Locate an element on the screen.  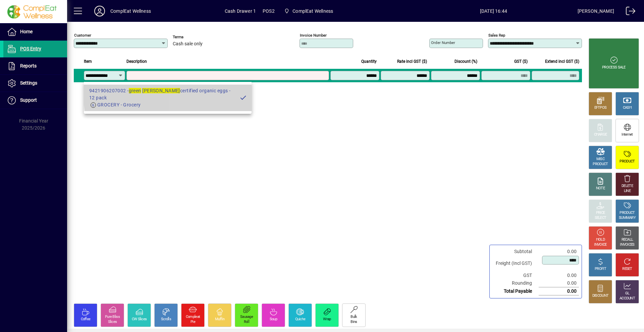
mat-label: Sales rep is located at coordinates (497, 35).